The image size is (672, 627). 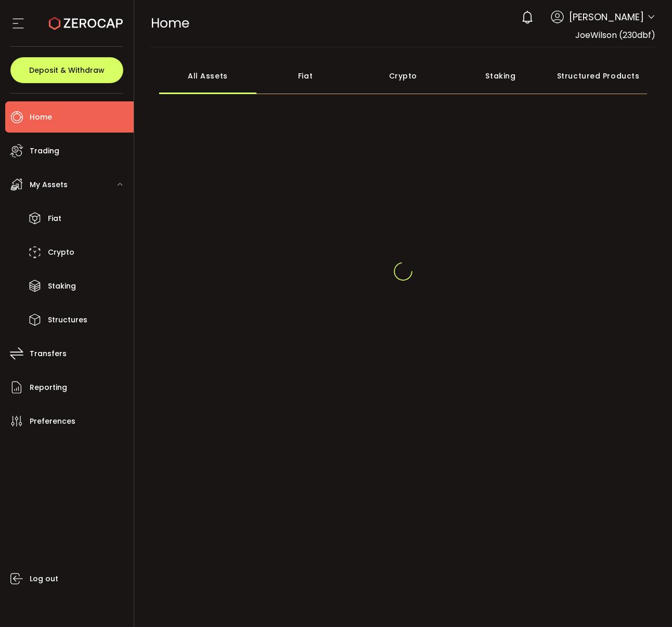 What do you see at coordinates (48, 185) in the screenshot?
I see `span: My Assets` at bounding box center [48, 185].